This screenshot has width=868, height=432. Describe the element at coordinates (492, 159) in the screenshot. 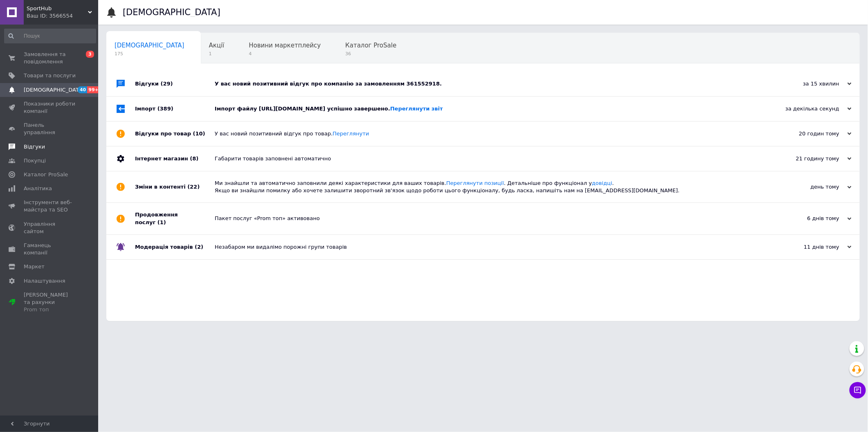

I see `div: Габарити товарів заповнені автоматично` at that location.